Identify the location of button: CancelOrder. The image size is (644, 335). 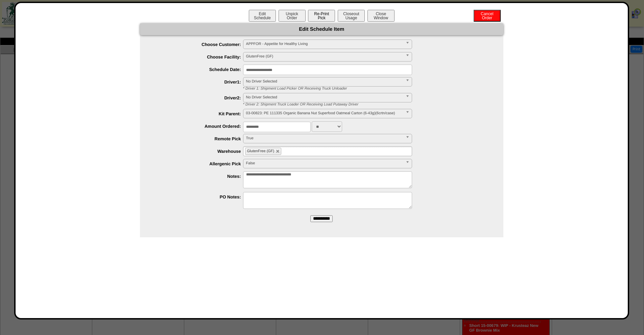
(487, 16).